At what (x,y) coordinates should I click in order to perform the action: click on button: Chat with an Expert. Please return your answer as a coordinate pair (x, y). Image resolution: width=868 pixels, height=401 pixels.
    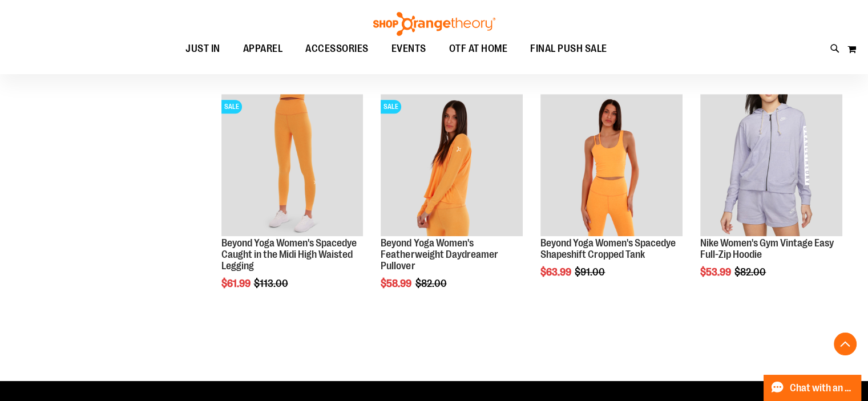
    Looking at the image, I should click on (813, 387).